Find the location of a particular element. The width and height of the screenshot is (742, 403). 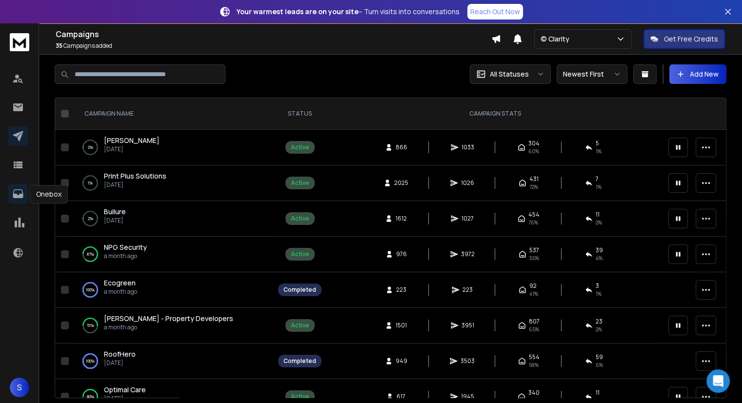

span: 1945 is located at coordinates (467, 396).